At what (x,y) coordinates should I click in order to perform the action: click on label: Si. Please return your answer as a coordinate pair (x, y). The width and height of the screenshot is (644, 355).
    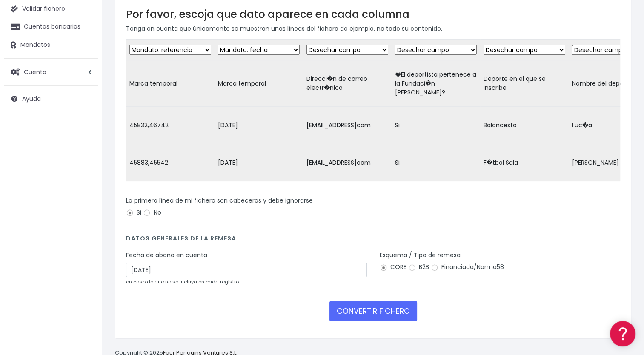
    Looking at the image, I should click on (134, 212).